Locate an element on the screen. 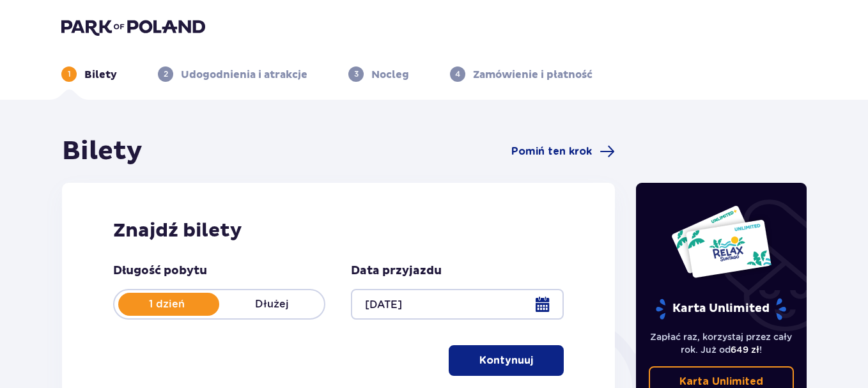  button: Kontynuuj is located at coordinates (506, 361).